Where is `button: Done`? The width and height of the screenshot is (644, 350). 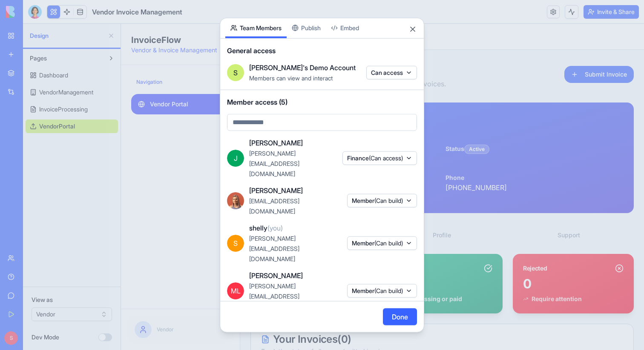 button: Done is located at coordinates (400, 317).